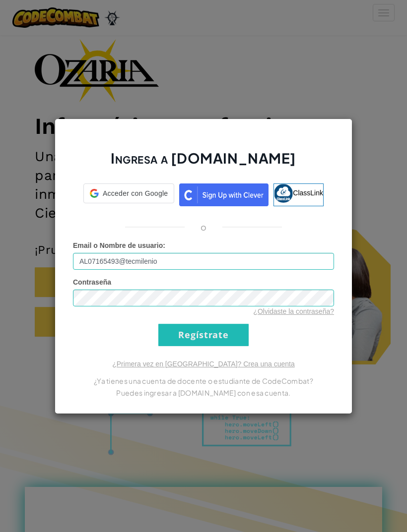  Describe the element at coordinates (224, 195) in the screenshot. I see `img: clever_sso_button@2x.png` at that location.